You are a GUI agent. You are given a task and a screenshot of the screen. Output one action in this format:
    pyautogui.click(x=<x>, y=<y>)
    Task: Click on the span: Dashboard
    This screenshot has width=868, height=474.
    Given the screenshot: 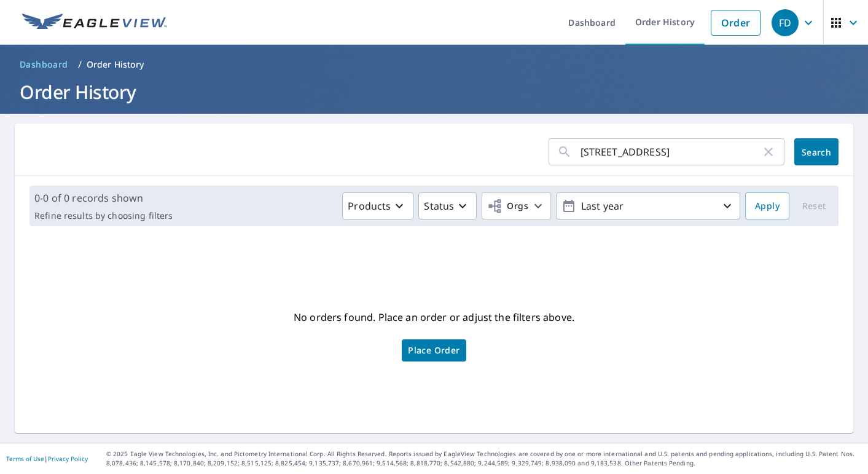 What is the action you would take?
    pyautogui.click(x=43, y=65)
    